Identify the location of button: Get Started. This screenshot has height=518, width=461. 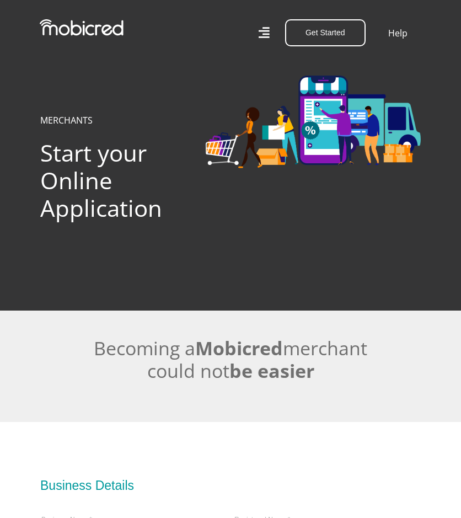
(326, 33).